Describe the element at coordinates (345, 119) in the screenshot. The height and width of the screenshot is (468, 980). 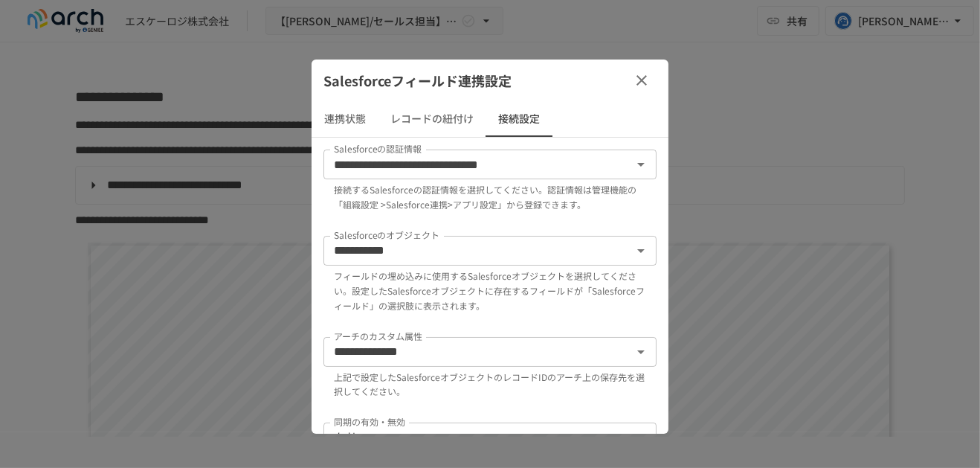
I see `button: 連携状態` at that location.